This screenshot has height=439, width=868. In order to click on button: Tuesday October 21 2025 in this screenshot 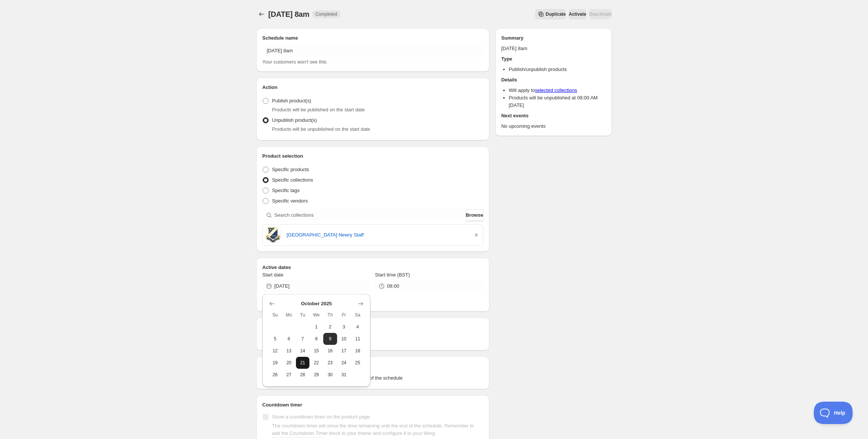, I will do `click(303, 363)`.